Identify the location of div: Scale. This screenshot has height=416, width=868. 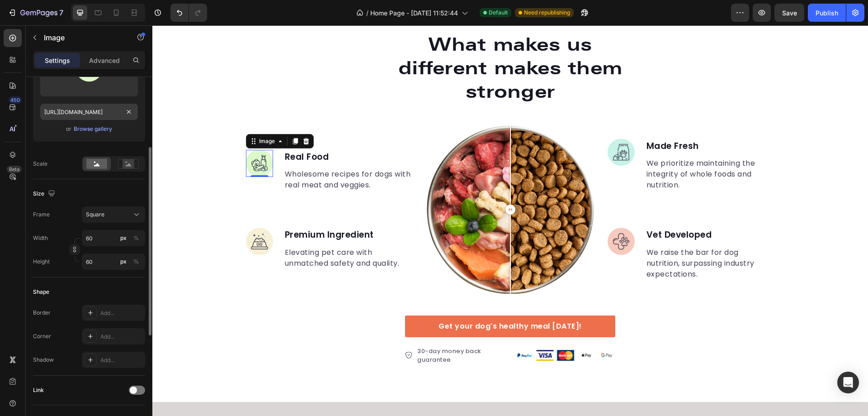
(40, 163).